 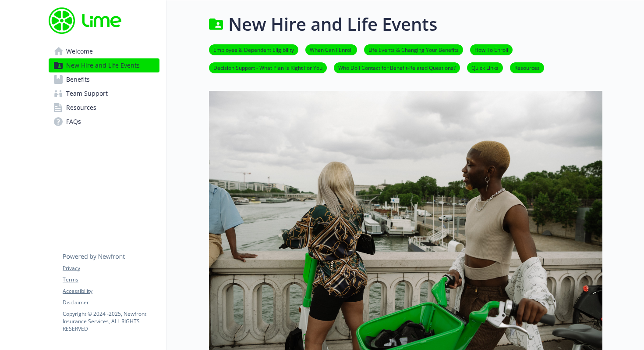 I want to click on a: Benefits, so click(x=104, y=79).